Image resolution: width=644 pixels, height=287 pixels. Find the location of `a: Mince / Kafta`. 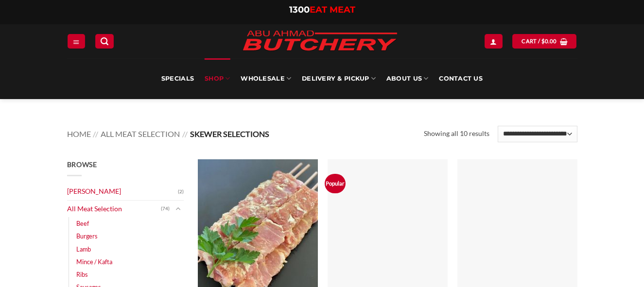

a: Mince / Kafta is located at coordinates (94, 262).